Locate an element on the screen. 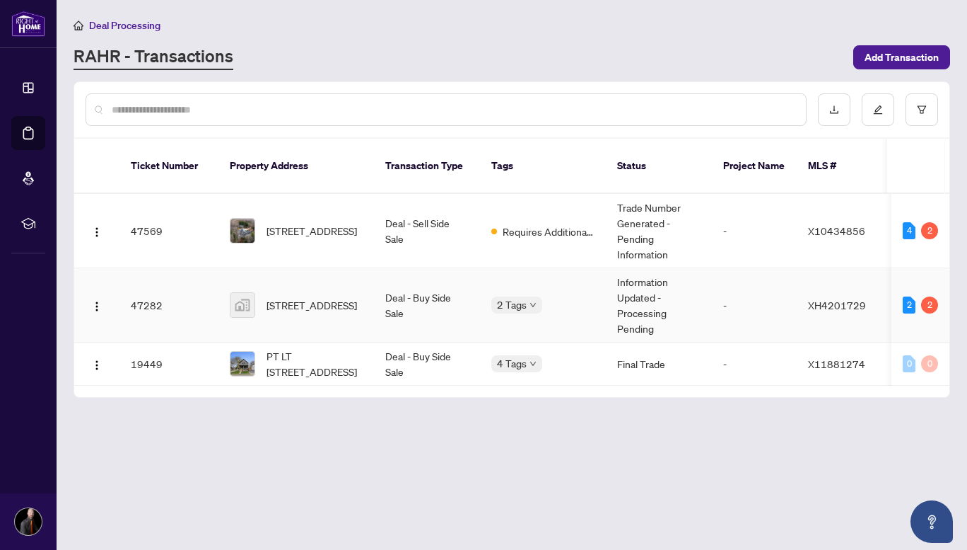 The width and height of the screenshot is (967, 550). td: 47569 is located at coordinates (169, 231).